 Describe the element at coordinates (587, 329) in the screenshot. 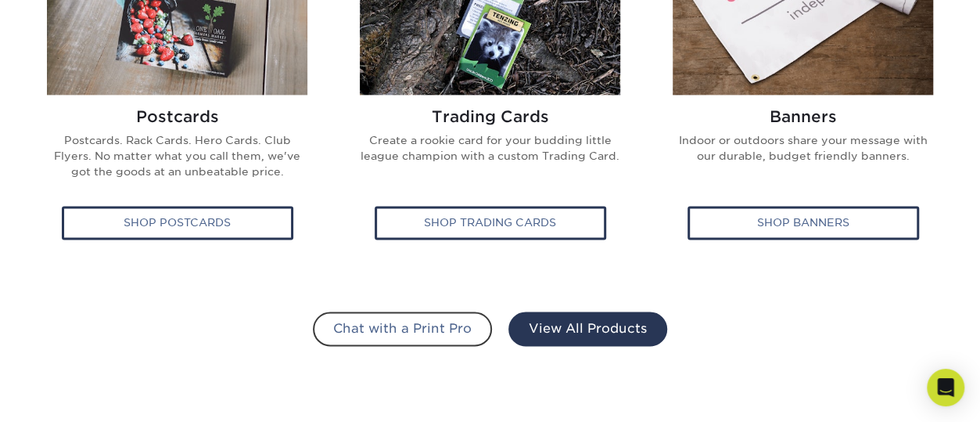

I see `a: View All Products` at that location.